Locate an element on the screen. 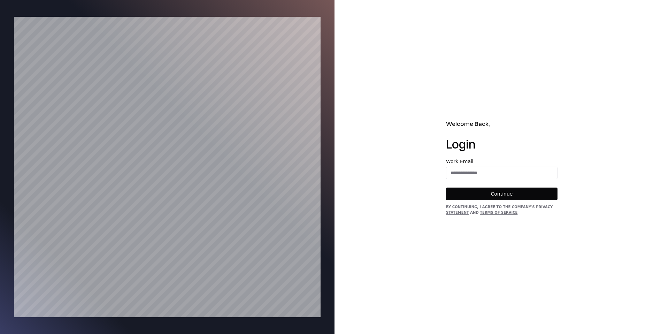 This screenshot has height=334, width=669. div: By continuing, I agree to the Company's and is located at coordinates (502, 210).